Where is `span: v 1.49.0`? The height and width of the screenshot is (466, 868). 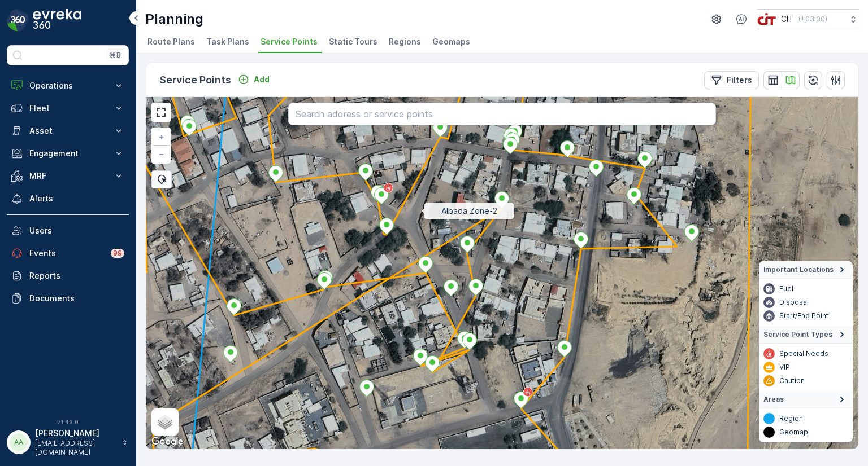 span: v 1.49.0 is located at coordinates (68, 422).